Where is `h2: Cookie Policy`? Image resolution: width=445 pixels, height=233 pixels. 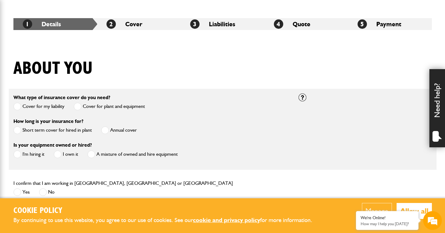
h2: Cookie Policy is located at coordinates (168, 211).